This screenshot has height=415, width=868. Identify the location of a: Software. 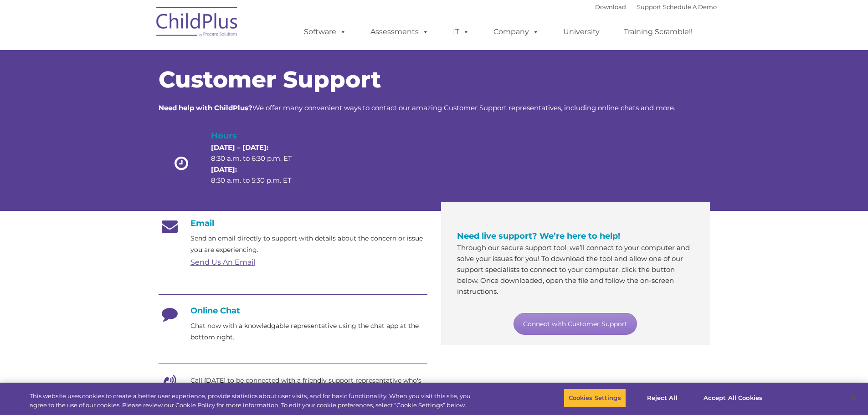
(325, 32).